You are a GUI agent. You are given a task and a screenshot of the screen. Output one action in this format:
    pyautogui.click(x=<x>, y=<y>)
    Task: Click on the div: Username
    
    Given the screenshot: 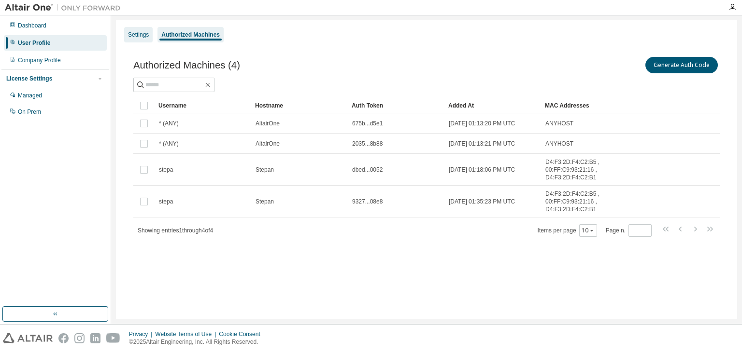 What is the action you would take?
    pyautogui.click(x=203, y=106)
    